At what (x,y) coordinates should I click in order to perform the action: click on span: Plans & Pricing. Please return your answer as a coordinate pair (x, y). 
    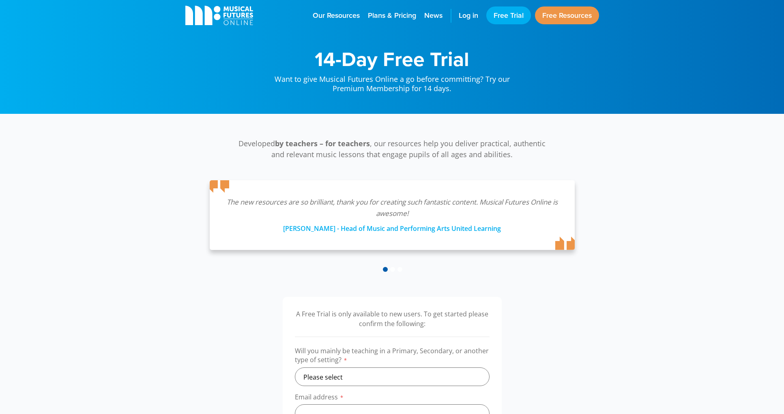
    Looking at the image, I should click on (392, 15).